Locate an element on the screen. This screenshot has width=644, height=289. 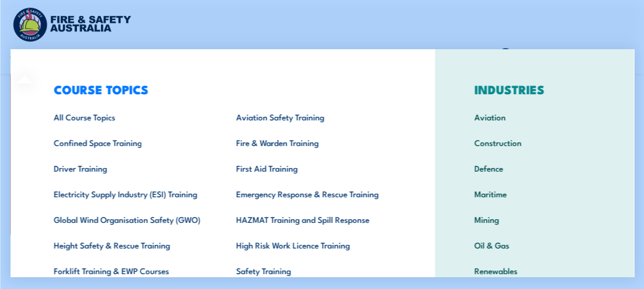
a: Driver Training is located at coordinates (128, 168).